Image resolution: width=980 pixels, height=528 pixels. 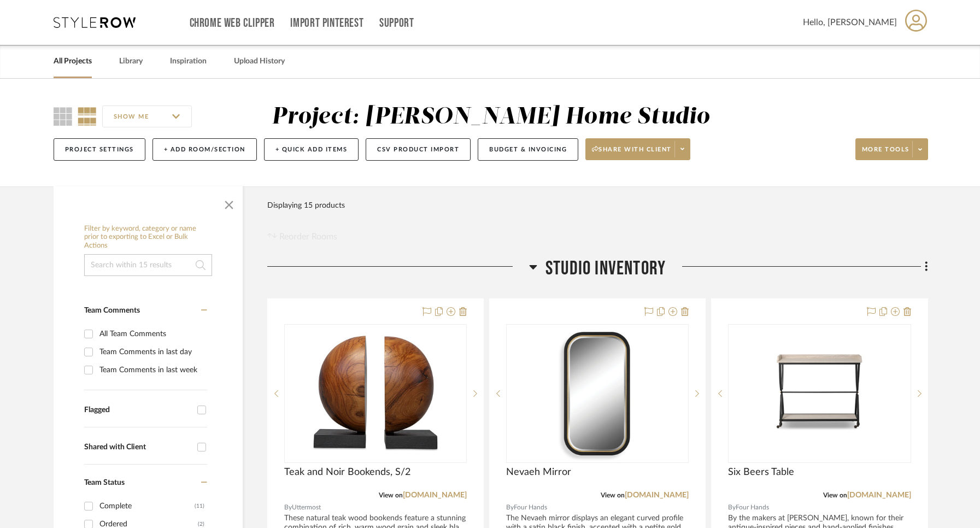 I want to click on a: Chrome Web Clipper, so click(x=232, y=23).